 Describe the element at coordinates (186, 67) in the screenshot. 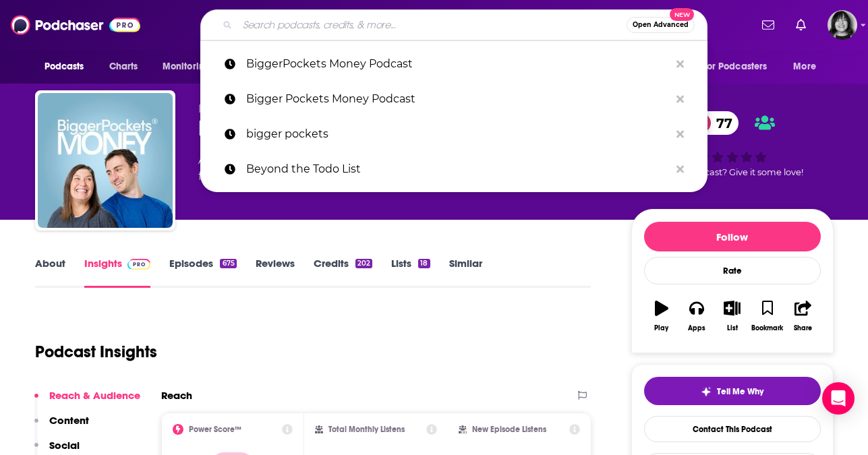

I see `span: Monitoring` at that location.